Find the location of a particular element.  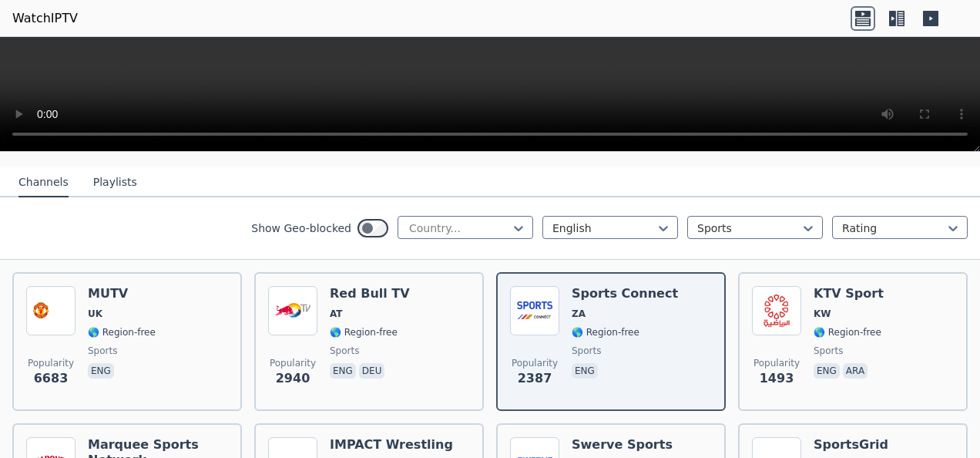

span: 6683 is located at coordinates (51, 378).